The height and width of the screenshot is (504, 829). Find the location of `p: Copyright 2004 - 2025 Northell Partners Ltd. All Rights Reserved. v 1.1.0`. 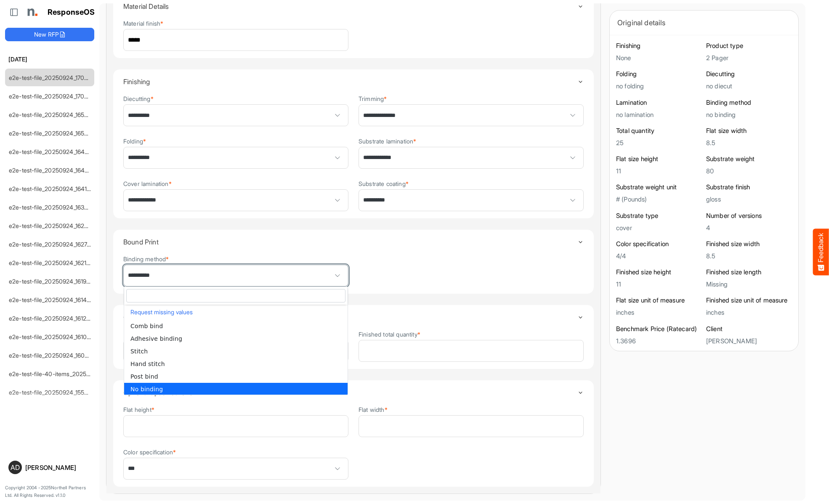

p: Copyright 2004 - 2025 Northell Partners Ltd. All Rights Reserved. v 1.1.0 is located at coordinates (50, 491).